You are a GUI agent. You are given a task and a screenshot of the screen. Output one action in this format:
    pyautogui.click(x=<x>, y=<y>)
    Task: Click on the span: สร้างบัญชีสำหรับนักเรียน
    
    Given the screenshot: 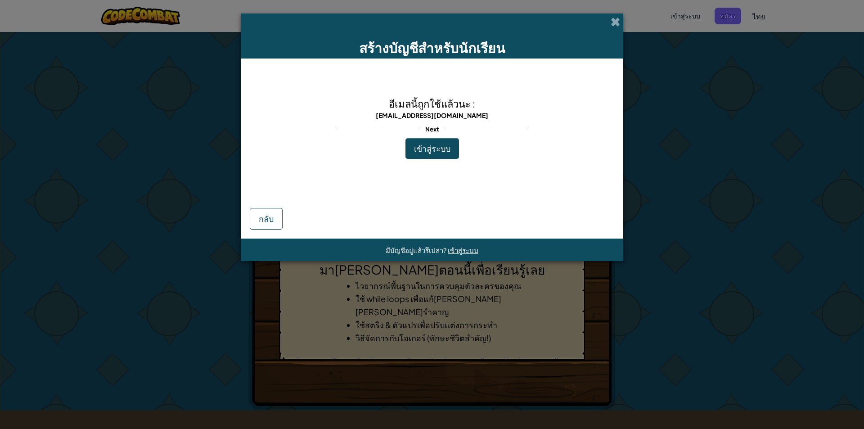 What is the action you would take?
    pyautogui.click(x=432, y=48)
    